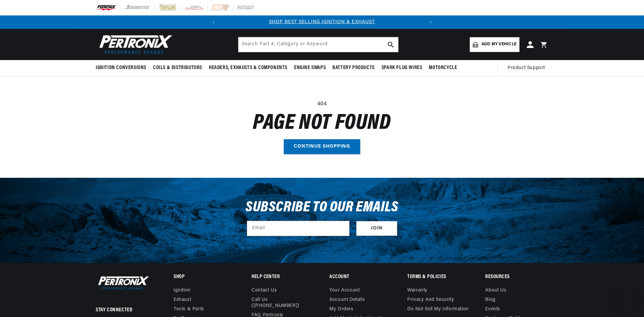 Image resolution: width=644 pixels, height=317 pixels. What do you see at coordinates (438, 309) in the screenshot?
I see `a: Do not sell my information` at bounding box center [438, 309].